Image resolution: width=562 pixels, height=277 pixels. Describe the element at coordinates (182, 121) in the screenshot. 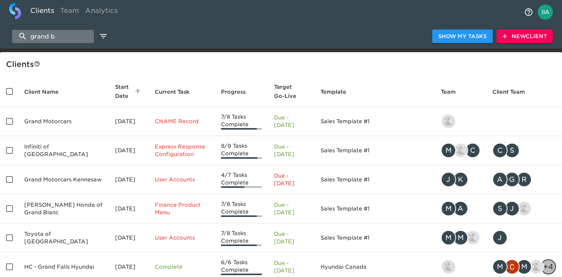

I see `p: CNAME Record` at that location.